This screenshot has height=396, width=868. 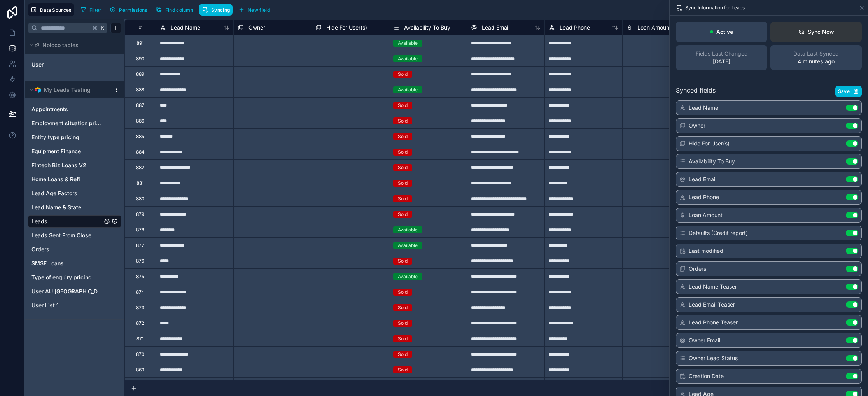 I want to click on a: Permissions, so click(x=130, y=10).